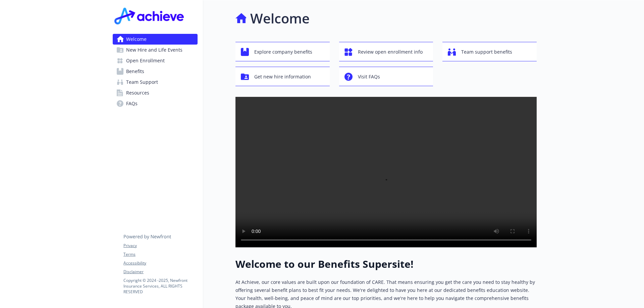 The image size is (644, 308). I want to click on a: Accessibility, so click(160, 263).